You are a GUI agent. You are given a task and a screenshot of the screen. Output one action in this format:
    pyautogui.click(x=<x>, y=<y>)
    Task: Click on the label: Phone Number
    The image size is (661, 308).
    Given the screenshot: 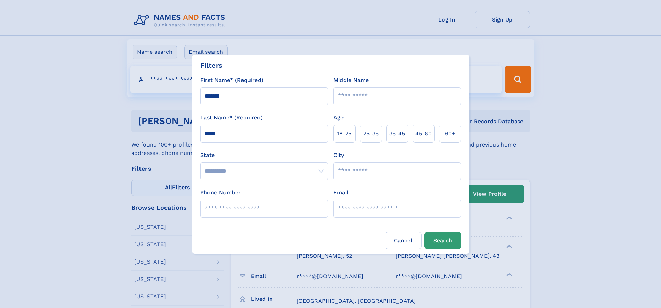 What is the action you would take?
    pyautogui.click(x=220, y=193)
    